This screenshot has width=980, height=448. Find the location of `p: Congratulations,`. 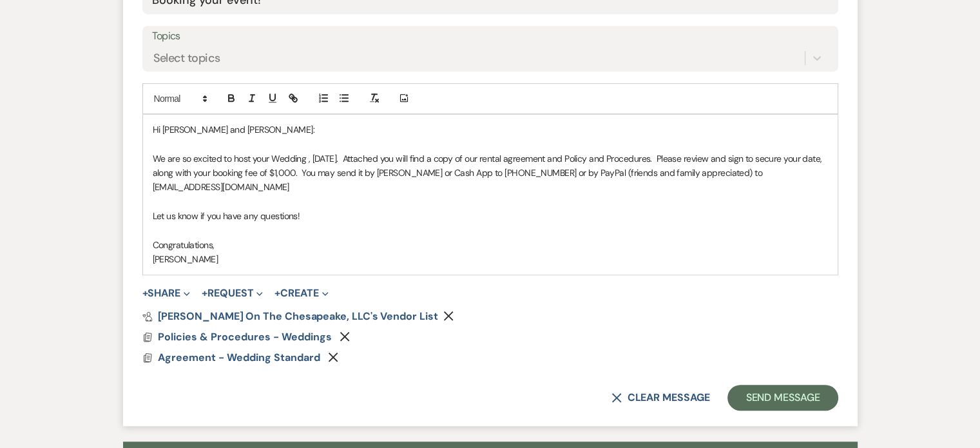

p: Congratulations, is located at coordinates (490, 245).